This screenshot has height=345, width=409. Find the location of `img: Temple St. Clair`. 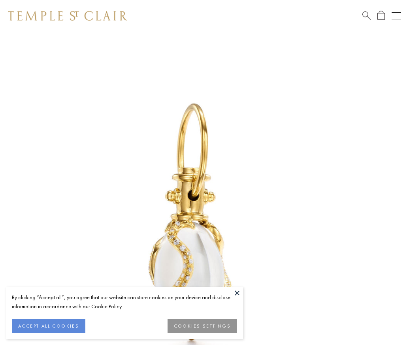

img: Temple St. Clair is located at coordinates (68, 16).